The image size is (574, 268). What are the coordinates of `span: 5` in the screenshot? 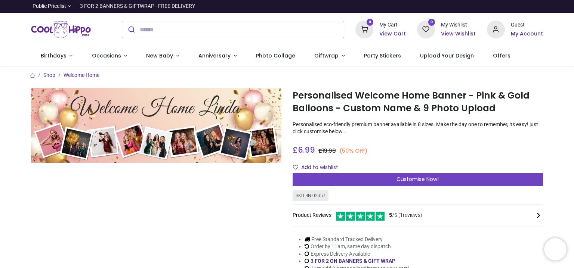 It's located at (390, 215).